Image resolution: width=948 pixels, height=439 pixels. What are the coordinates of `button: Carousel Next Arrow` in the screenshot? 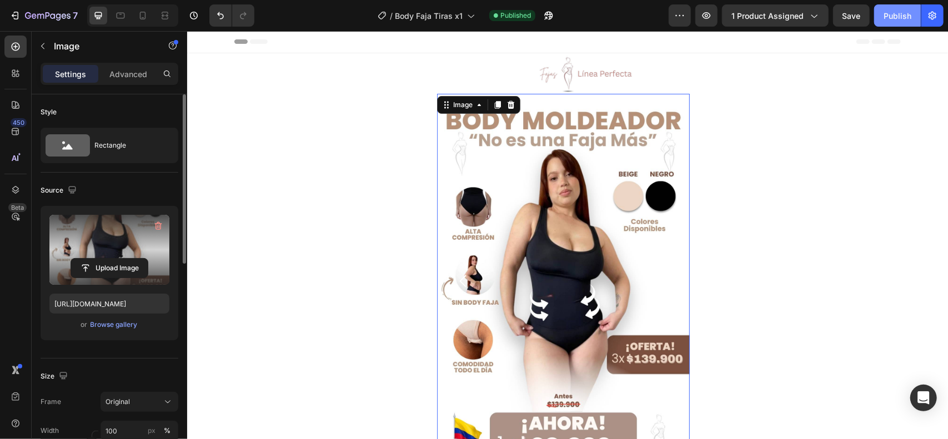 It's located at (484, 250).